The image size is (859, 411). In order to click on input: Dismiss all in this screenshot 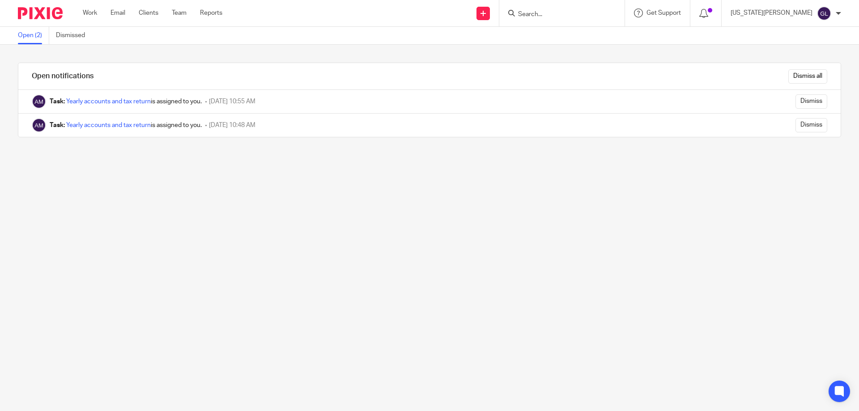, I will do `click(808, 77)`.